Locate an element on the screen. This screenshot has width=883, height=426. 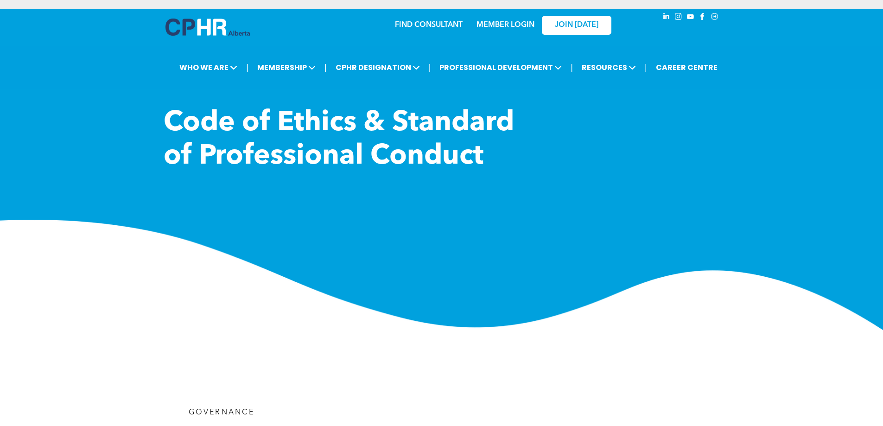
a: youtube is located at coordinates (691, 18).